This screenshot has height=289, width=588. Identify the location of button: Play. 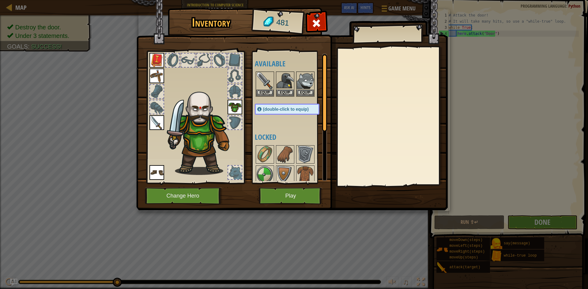
(291, 196).